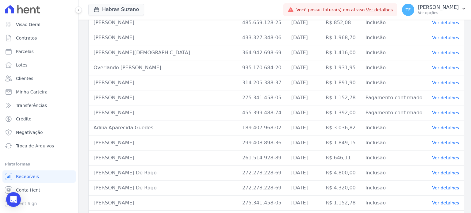 The height and width of the screenshot is (213, 471). What do you see at coordinates (27, 177) in the screenshot?
I see `span: Recebíveis` at bounding box center [27, 177].